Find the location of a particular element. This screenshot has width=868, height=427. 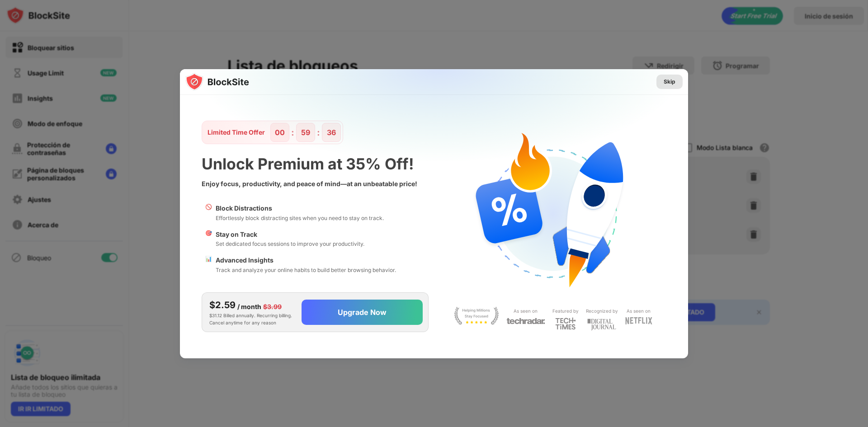

img: light-netflix.svg is located at coordinates (639, 321).